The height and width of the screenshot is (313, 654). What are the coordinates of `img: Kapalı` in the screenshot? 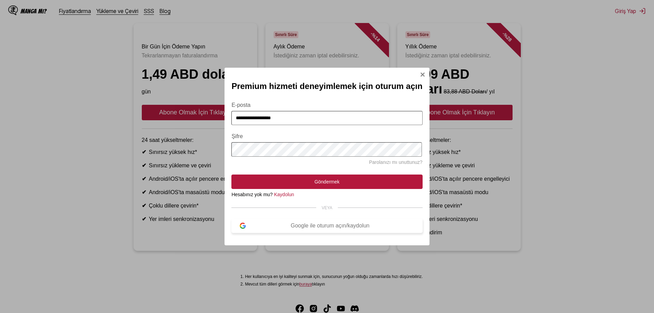 It's located at (423, 75).